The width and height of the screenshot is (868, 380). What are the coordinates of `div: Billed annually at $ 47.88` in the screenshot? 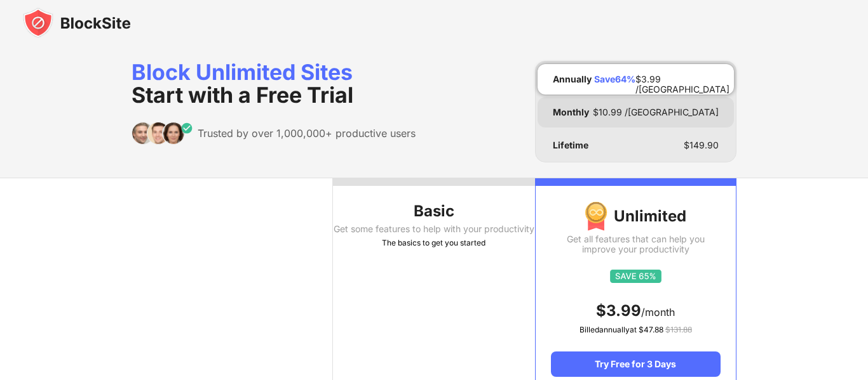 It's located at (636, 330).